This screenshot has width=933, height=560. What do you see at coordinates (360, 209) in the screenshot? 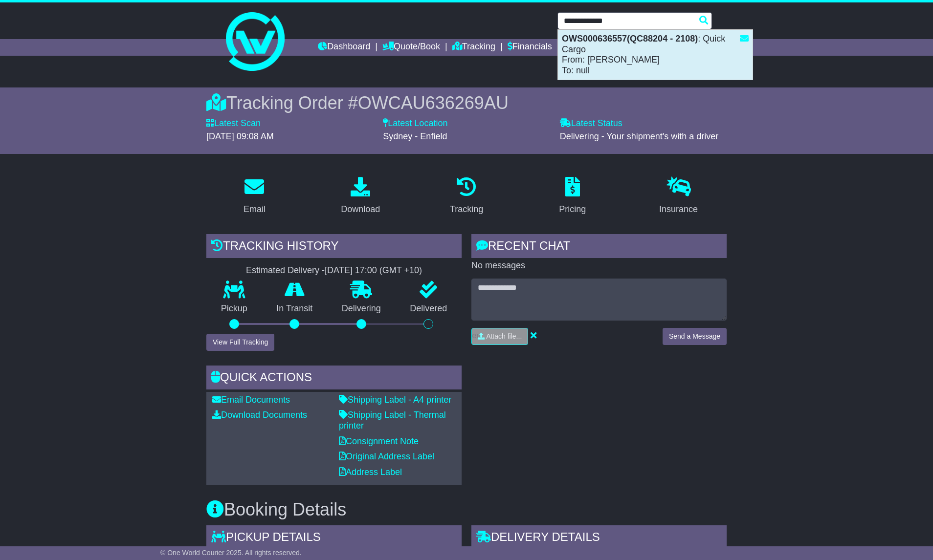
I see `div: Download` at bounding box center [360, 209].